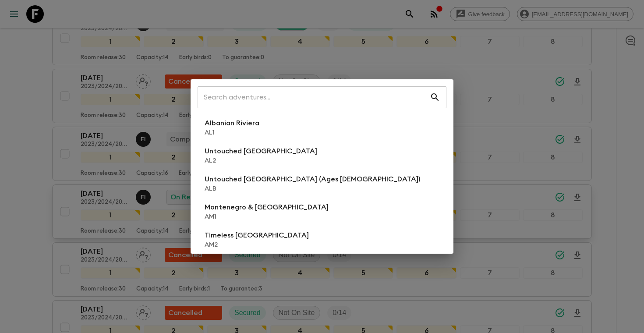 This screenshot has height=333, width=644. Describe the element at coordinates (261, 161) in the screenshot. I see `p: AL2` at that location.